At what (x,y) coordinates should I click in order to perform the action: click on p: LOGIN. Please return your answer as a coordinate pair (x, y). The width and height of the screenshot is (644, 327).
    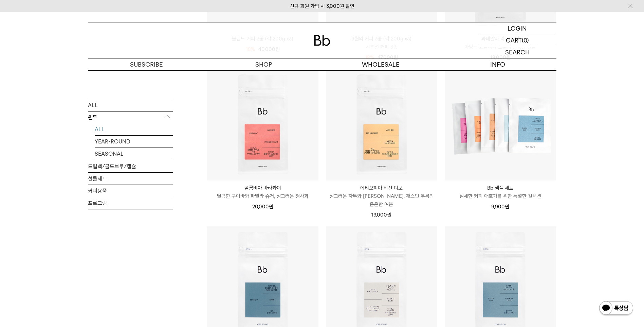
    Looking at the image, I should click on (517, 29).